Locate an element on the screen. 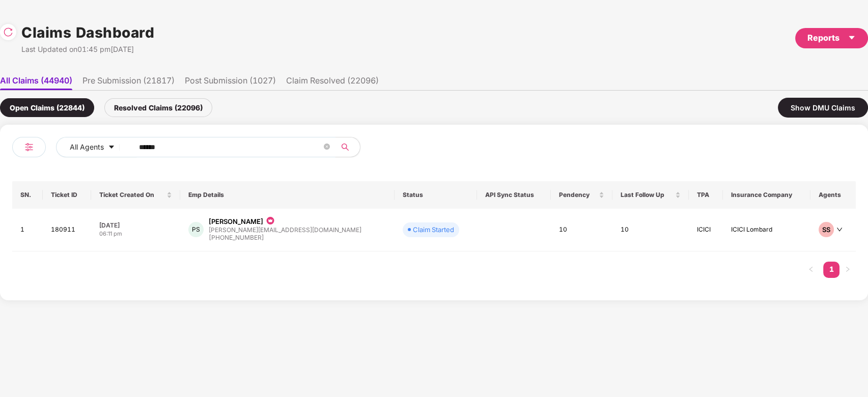 The height and width of the screenshot is (397, 868). th: API Sync Status is located at coordinates (513, 195).